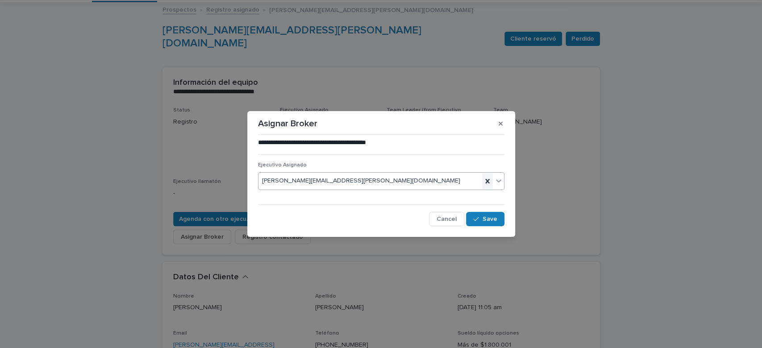 The image size is (762, 348). What do you see at coordinates (282, 165) in the screenshot?
I see `span: Ejecutivo Asignado` at bounding box center [282, 165].